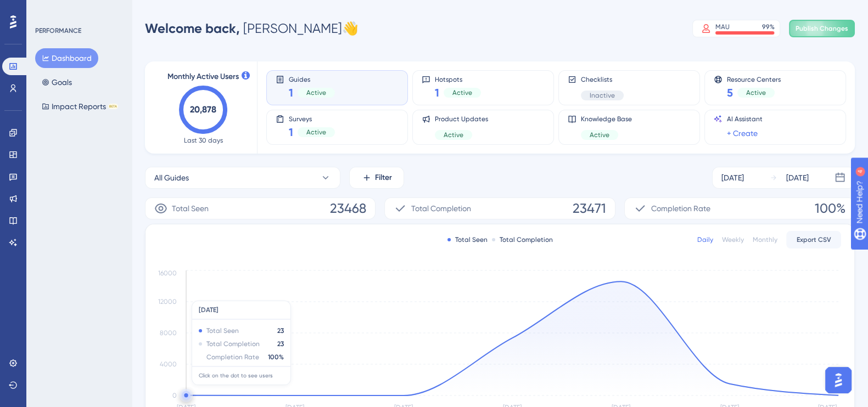  What do you see at coordinates (172, 178) in the screenshot?
I see `span: All Guides` at bounding box center [172, 178].